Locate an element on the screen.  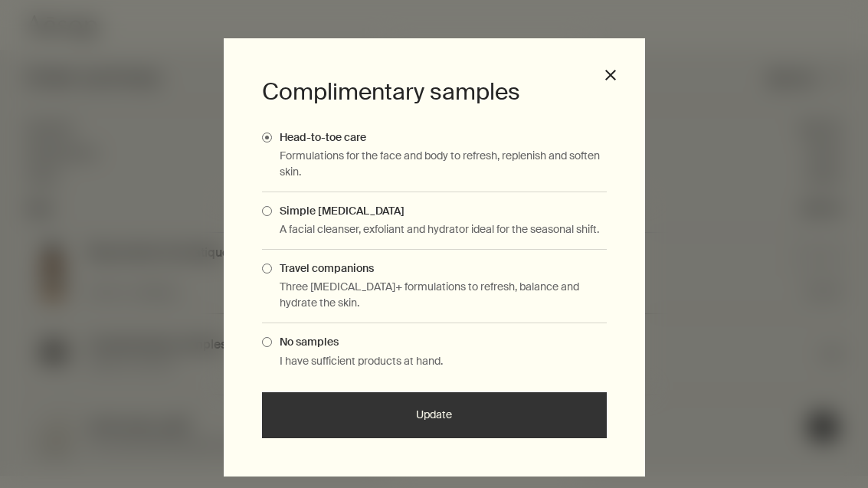
p: Formulations for the face and body to refresh, replenish and soften skin. is located at coordinates (443, 164).